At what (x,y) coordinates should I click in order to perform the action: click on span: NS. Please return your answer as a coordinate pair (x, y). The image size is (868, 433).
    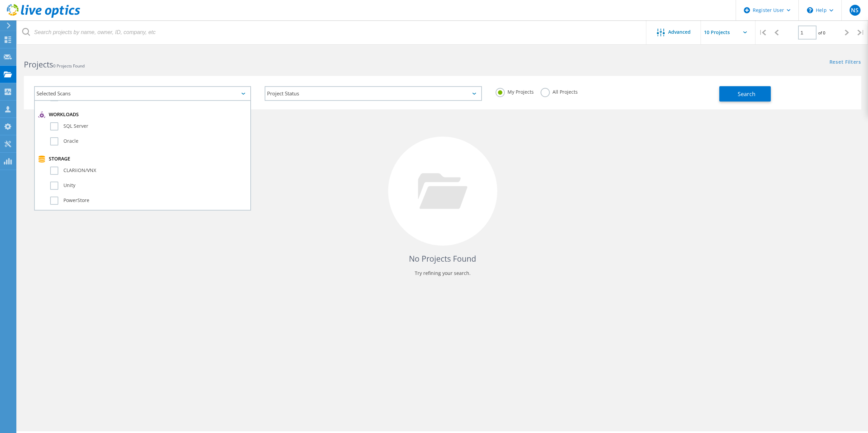
    Looking at the image, I should click on (854, 10).